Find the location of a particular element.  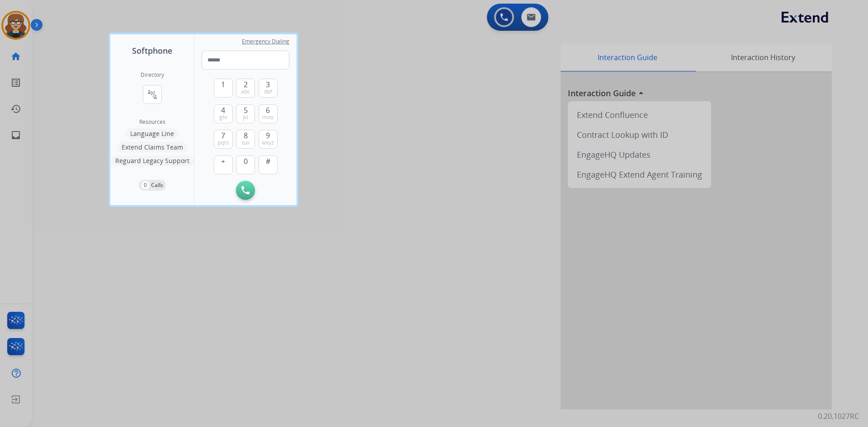

span: 5 is located at coordinates (246, 111).